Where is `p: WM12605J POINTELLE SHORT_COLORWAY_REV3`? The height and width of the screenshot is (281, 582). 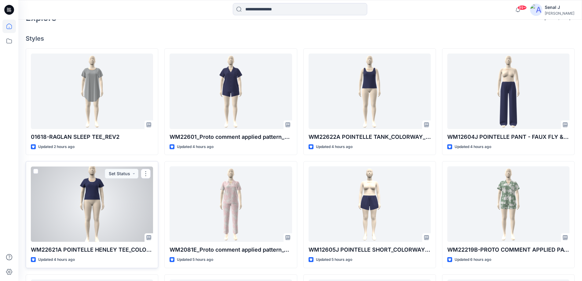 p: WM12605J POINTELLE SHORT_COLORWAY_REV3 is located at coordinates (369, 249).